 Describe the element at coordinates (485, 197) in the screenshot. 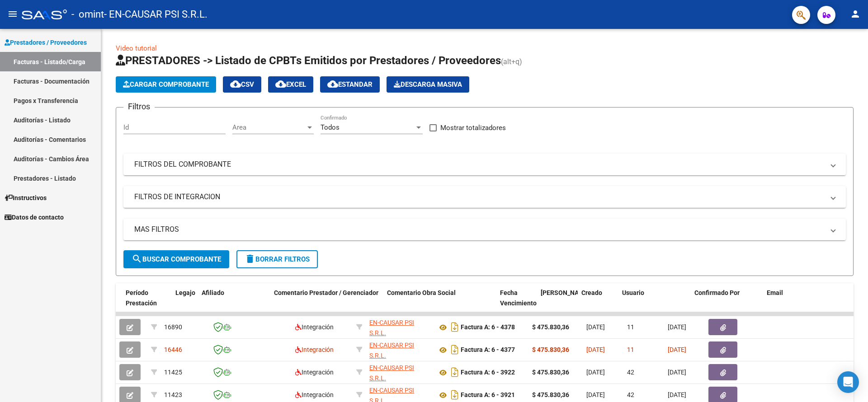

I see `mat-expansion-panel-header: FILTROS DE INTEGRACION` at that location.